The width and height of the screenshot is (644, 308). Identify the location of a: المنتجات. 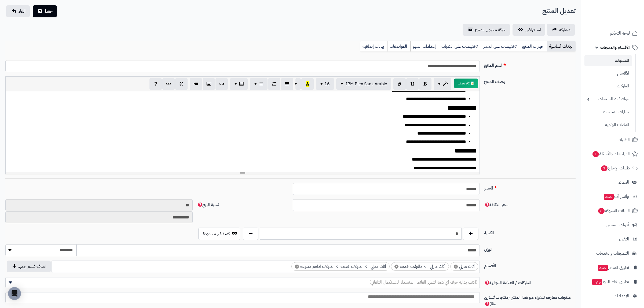
(608, 61).